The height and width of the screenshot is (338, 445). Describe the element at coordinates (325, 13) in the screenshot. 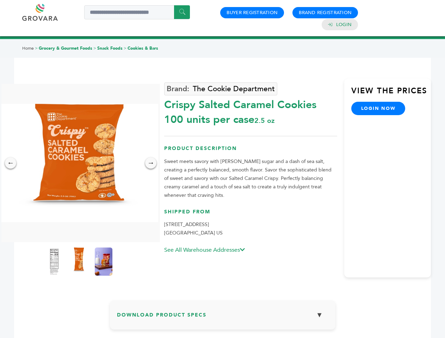

I see `a: Brand Registration` at that location.